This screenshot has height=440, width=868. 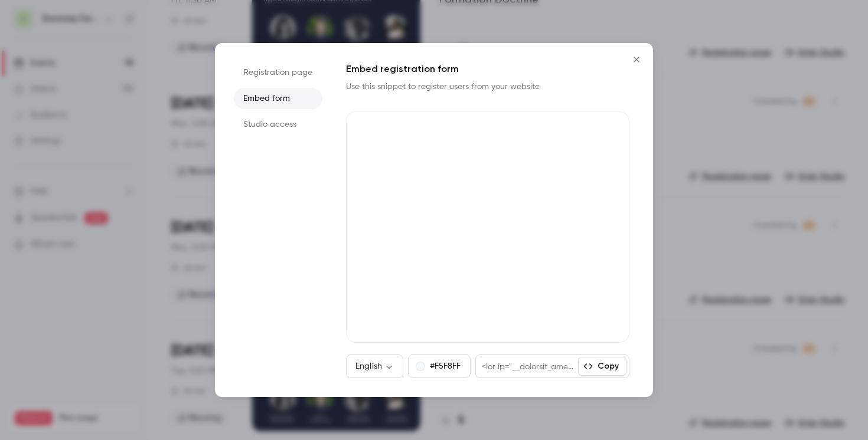 What do you see at coordinates (278, 99) in the screenshot?
I see `li: Embed form` at bounding box center [278, 99].